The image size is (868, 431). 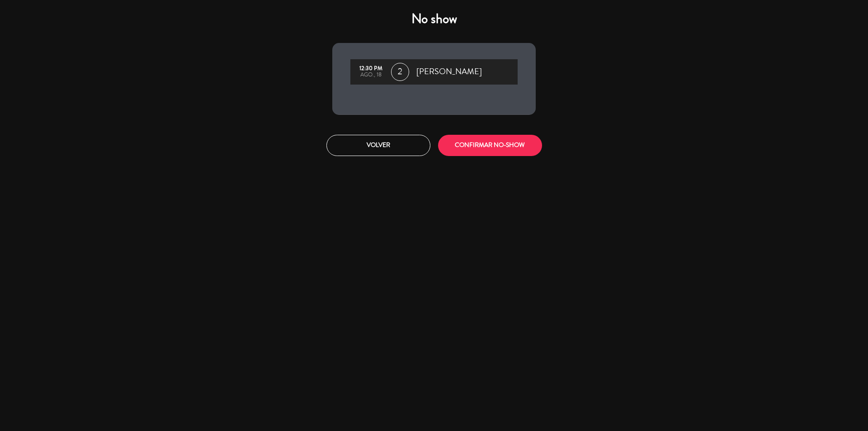 What do you see at coordinates (378, 145) in the screenshot?
I see `button: Volver` at bounding box center [378, 145].